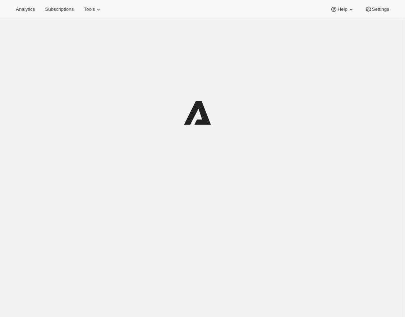 Image resolution: width=405 pixels, height=317 pixels. What do you see at coordinates (25, 9) in the screenshot?
I see `button: Analytics` at bounding box center [25, 9].